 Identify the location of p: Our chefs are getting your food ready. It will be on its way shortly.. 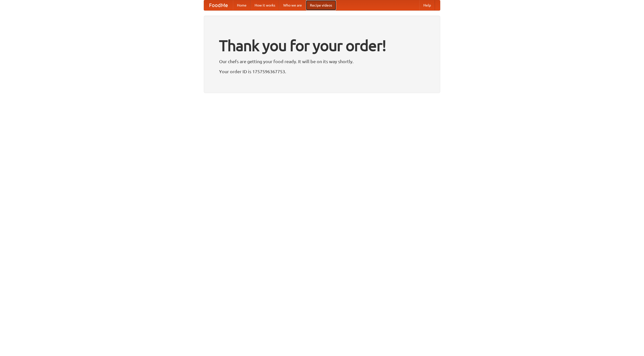
(322, 61).